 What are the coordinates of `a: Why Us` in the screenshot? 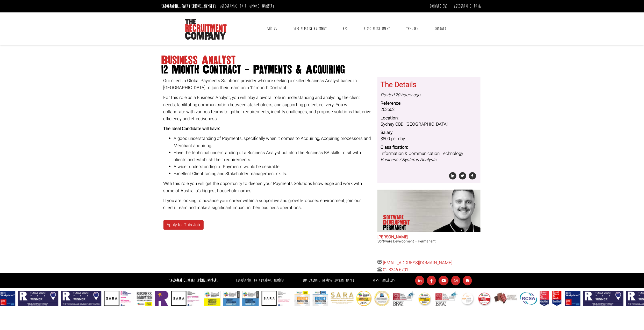 It's located at (273, 29).